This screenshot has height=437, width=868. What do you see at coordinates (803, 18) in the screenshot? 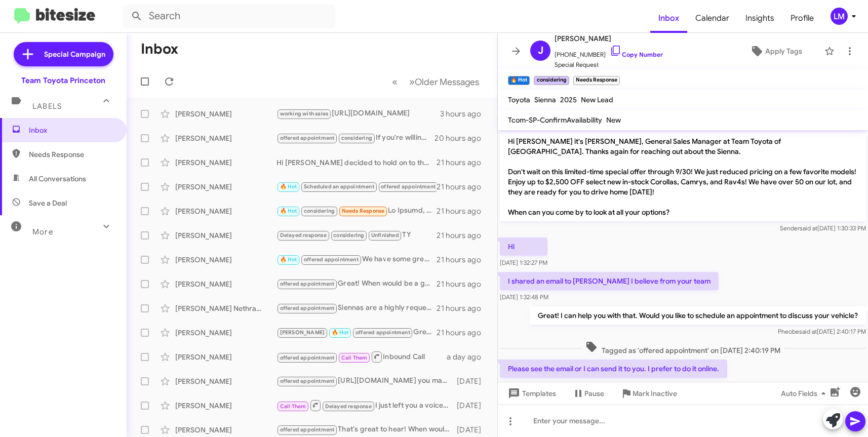
I see `a: Profile` at bounding box center [803, 18].